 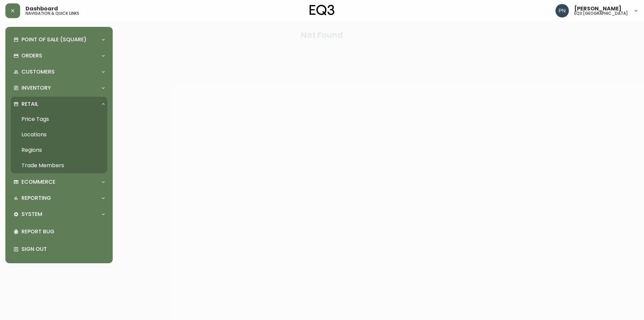 What do you see at coordinates (59, 165) in the screenshot?
I see `a: Trade Members` at bounding box center [59, 165].